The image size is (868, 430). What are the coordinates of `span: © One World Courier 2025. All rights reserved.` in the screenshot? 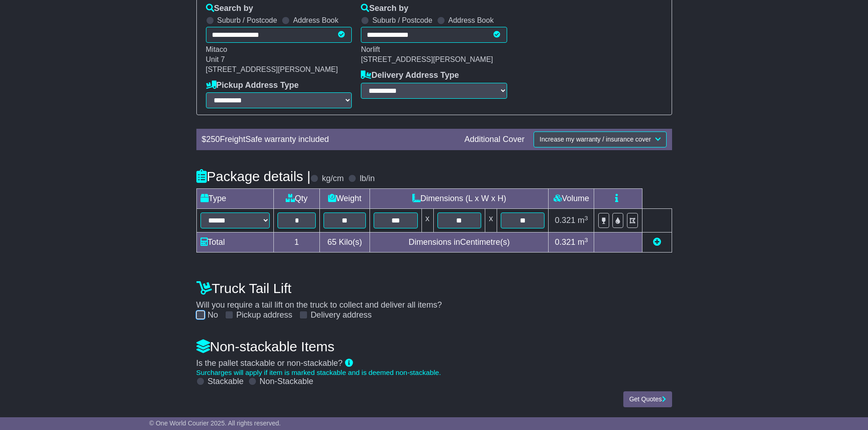 It's located at (215, 423).